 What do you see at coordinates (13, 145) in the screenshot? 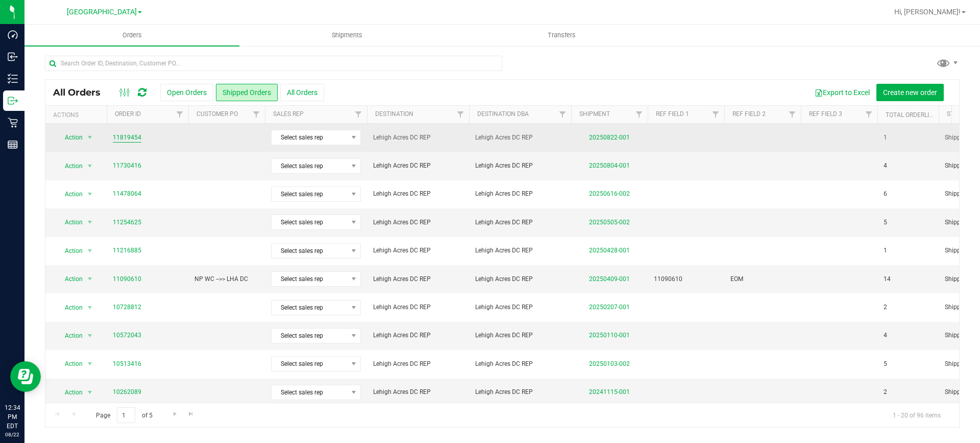
I see `inline-svg: Reports` at bounding box center [13, 145].